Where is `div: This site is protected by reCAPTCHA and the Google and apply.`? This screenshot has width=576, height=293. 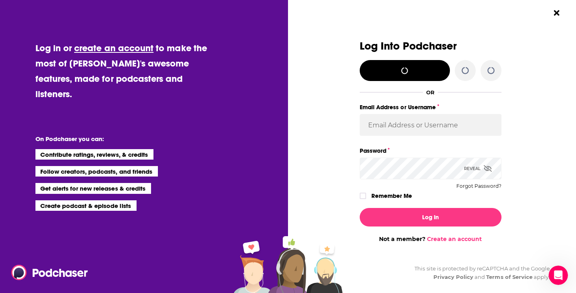
div: This site is protected by reCAPTCHA and the Google and apply. is located at coordinates (479, 272).